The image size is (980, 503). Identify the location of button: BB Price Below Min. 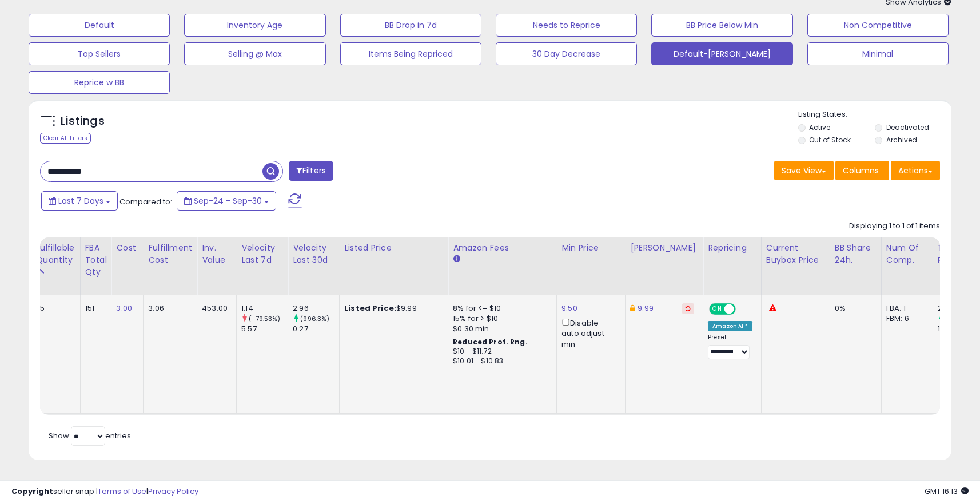
(721, 25).